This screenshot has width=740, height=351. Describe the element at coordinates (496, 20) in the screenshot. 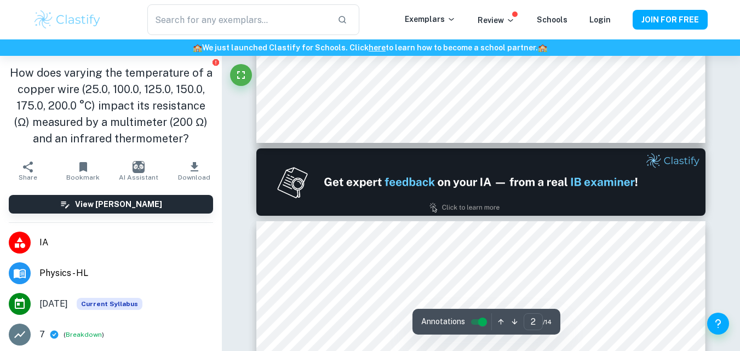

I see `p: Review` at that location.